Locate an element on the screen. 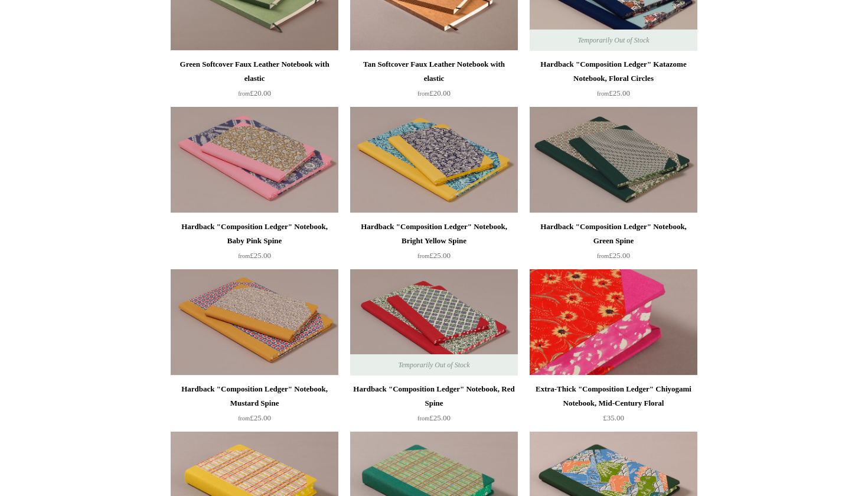 Image resolution: width=868 pixels, height=496 pixels. img: Hardback "Composition Ledger" Notebook, Baby Pink Spine is located at coordinates (254, 160).